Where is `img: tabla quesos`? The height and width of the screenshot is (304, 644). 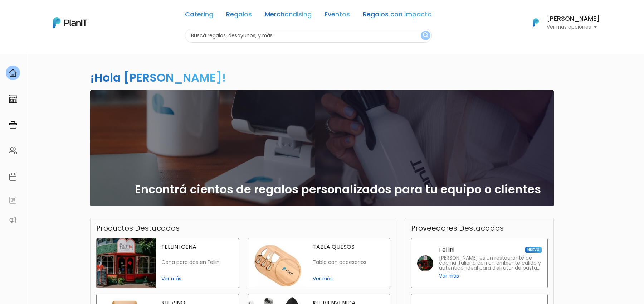 img: tabla quesos is located at coordinates (277, 263).